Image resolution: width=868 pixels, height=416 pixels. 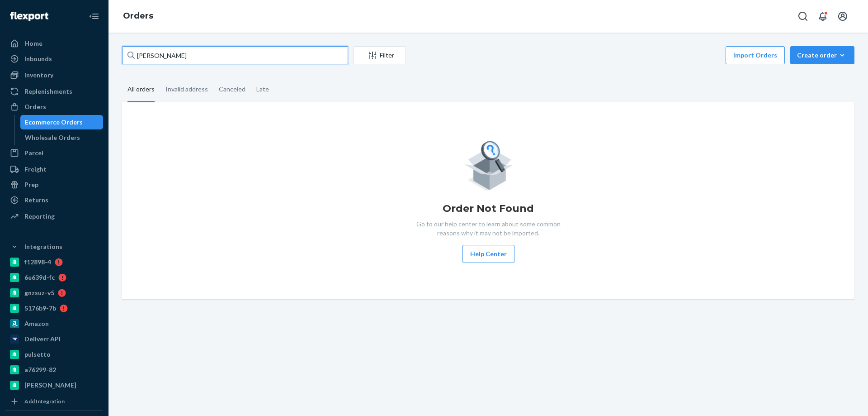 What do you see at coordinates (54, 308) in the screenshot?
I see `a: 5176b9-7b` at bounding box center [54, 308].